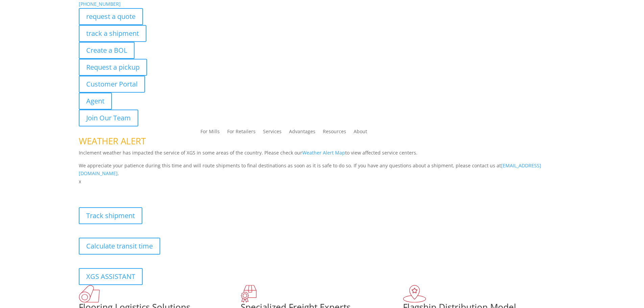  I want to click on img: xgs-icon-total-supply-chain-intelligence-red, so click(89, 293).